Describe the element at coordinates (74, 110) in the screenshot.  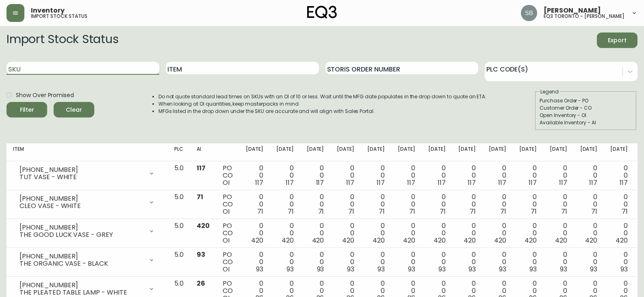
I see `span: Clear` at that location.